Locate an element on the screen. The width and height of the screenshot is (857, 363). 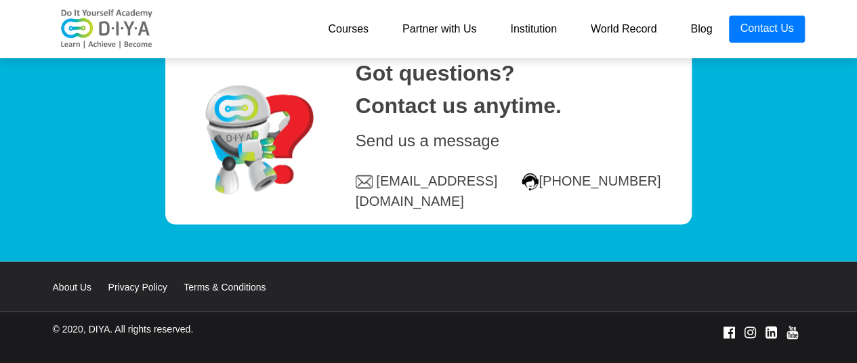
img: slide-17-icon1.png is located at coordinates (364, 182).